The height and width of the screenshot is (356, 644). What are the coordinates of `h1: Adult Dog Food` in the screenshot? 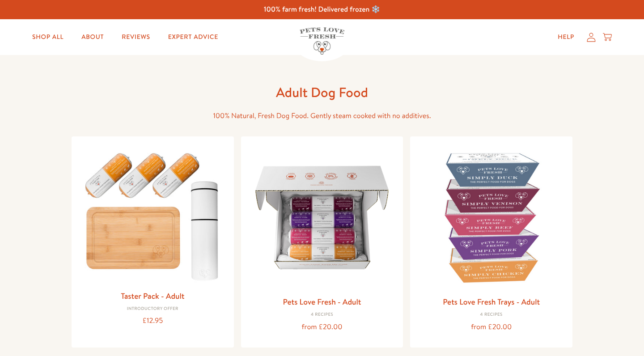 It's located at (322, 92).